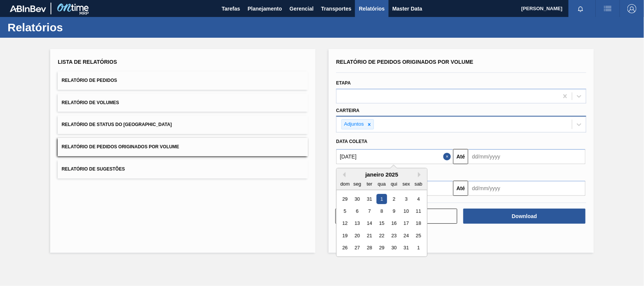 This screenshot has width=644, height=286. What do you see at coordinates (353, 124) in the screenshot?
I see `div: Adjuntos` at bounding box center [353, 124].